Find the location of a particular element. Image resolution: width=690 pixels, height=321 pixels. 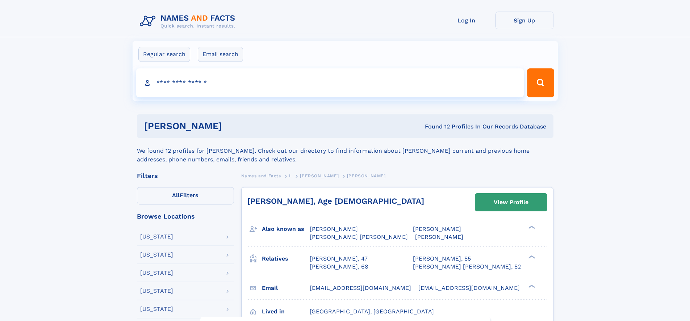

a: Log In is located at coordinates (467, 20).